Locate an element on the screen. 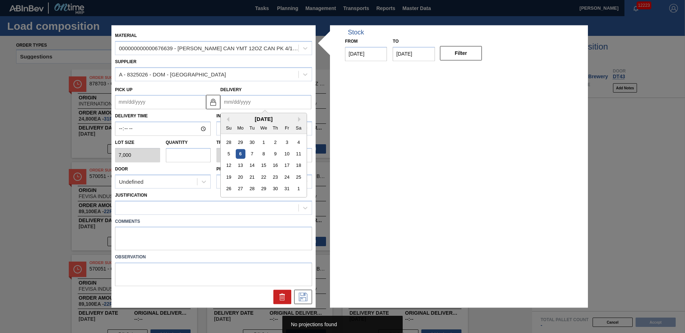 The height and width of the screenshot is (333, 685). label: to is located at coordinates (396, 41).